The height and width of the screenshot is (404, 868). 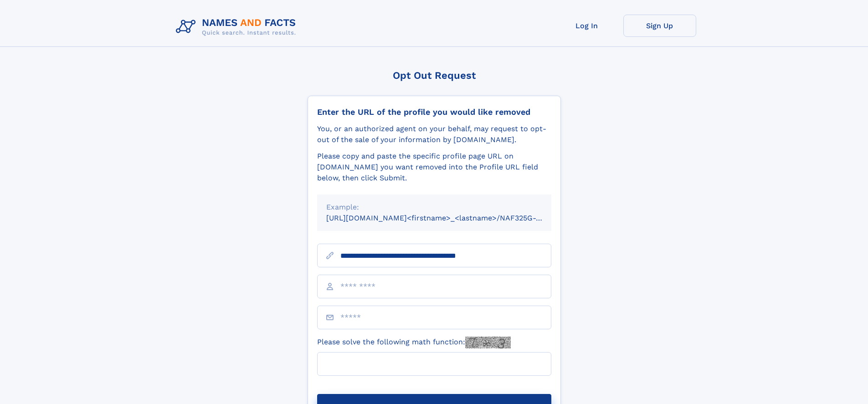 I want to click on div: You, or an authorized agent on your behalf, may request to opt-out of the sale of your informatio..., so click(x=435, y=134).